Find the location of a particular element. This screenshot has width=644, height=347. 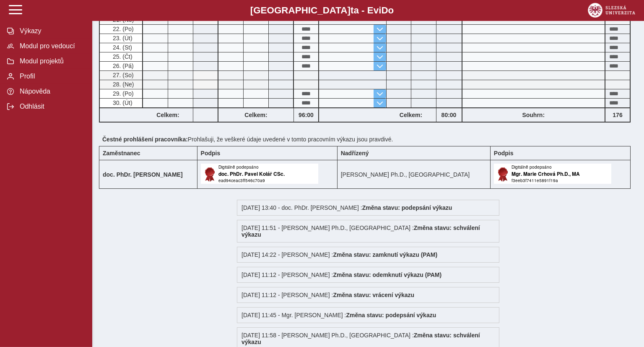

span: 21. (Ne) is located at coordinates (123, 19).